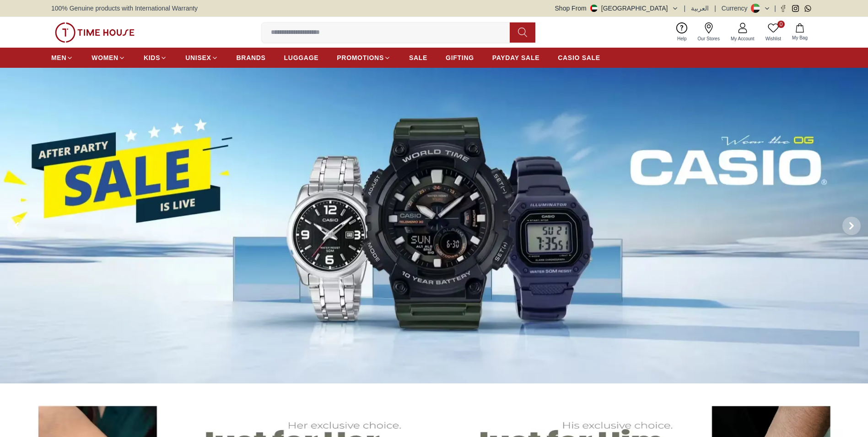 This screenshot has height=437, width=868. I want to click on a: BRANDS, so click(251, 58).